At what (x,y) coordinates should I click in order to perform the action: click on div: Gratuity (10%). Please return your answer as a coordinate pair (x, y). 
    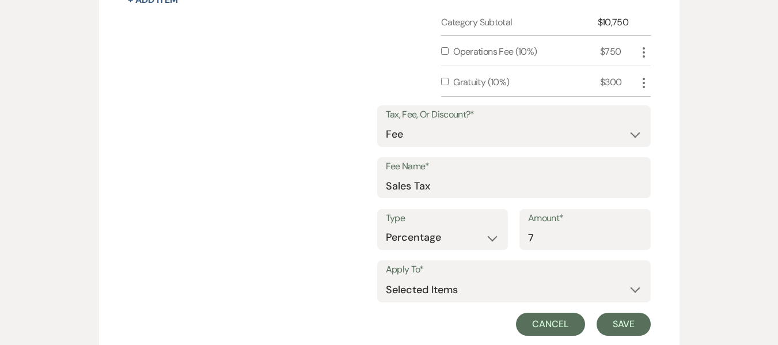
    Looking at the image, I should click on (526, 82).